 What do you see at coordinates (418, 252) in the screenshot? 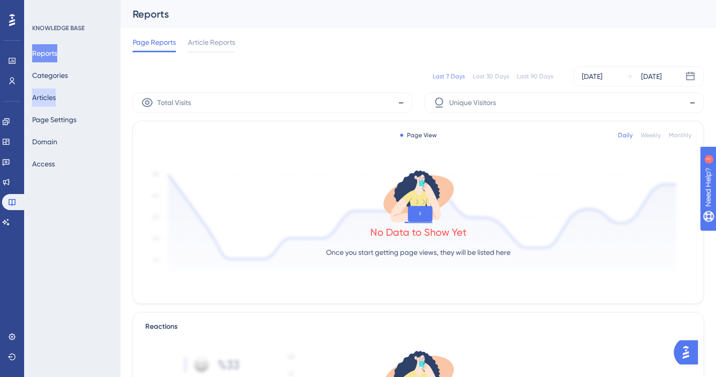
I see `p: Once you start getting page views, they will be listed here` at bounding box center [418, 252].